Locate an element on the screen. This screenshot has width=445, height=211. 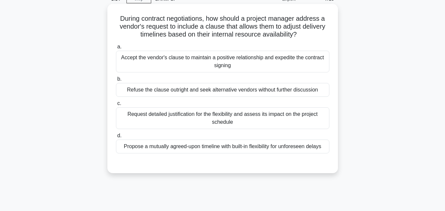
h5: During contract negotiations, how should a project manager address a vendor's request to include ... is located at coordinates (223, 27).